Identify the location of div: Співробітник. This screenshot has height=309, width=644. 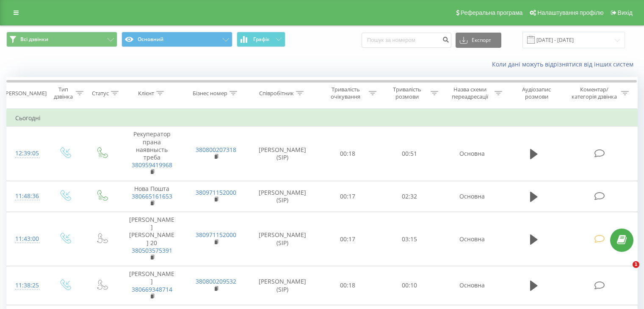
(277, 93).